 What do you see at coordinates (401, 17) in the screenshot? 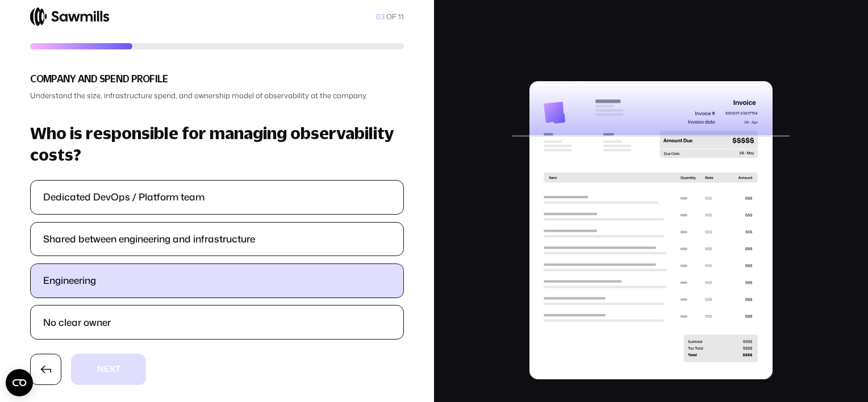
I see `span: 11` at bounding box center [401, 17].